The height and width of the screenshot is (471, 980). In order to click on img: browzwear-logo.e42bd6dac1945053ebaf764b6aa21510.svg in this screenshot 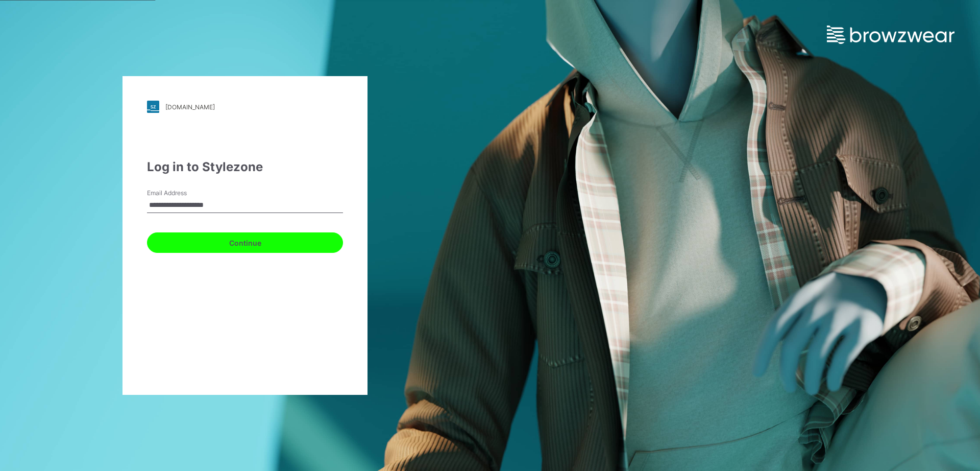, I will do `click(890, 35)`.